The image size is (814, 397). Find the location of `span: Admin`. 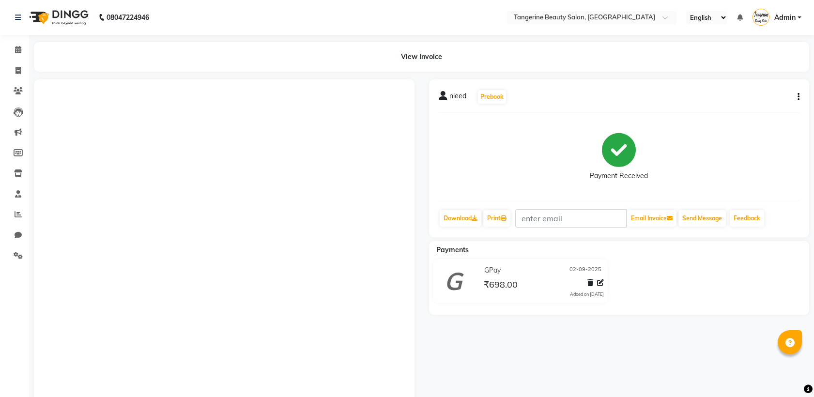

span: Admin is located at coordinates (785, 17).